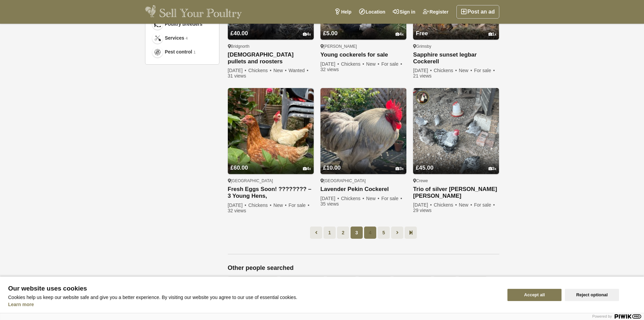 The height and width of the screenshot is (320, 644). I want to click on a: £45.00 3, so click(456, 163).